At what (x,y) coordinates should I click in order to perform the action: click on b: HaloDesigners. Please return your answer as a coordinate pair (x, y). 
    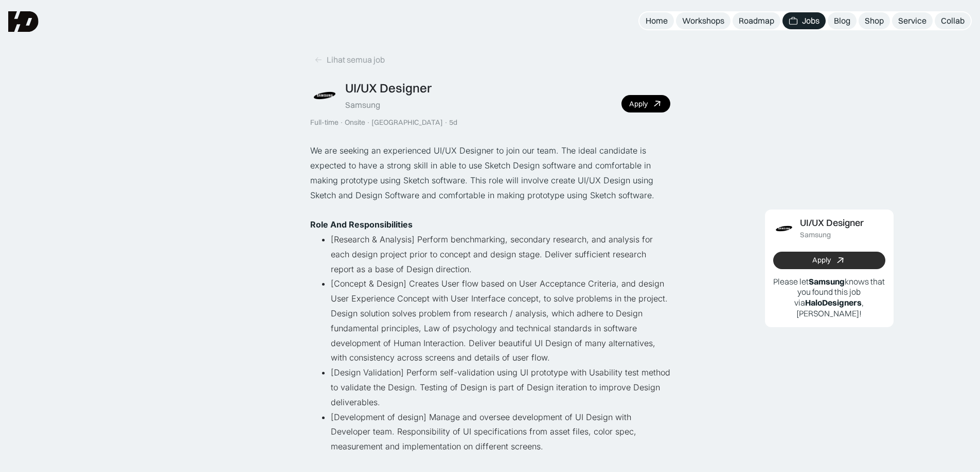
    Looking at the image, I should click on (833, 302).